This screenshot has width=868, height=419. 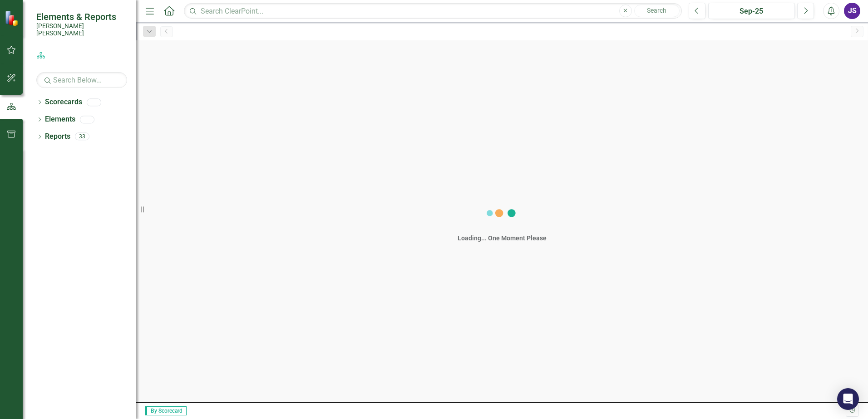 What do you see at coordinates (166, 411) in the screenshot?
I see `span: By Scorecard` at bounding box center [166, 411].